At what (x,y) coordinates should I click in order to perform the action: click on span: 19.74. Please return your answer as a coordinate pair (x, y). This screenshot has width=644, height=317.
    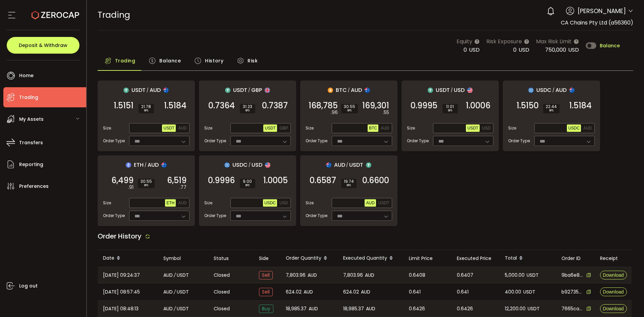
    Looking at the image, I should click on (349, 181).